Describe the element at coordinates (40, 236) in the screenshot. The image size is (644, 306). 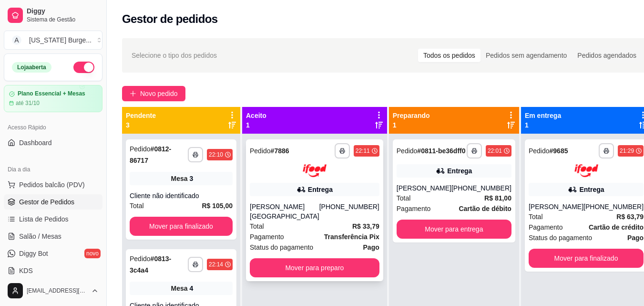
I see `span: Salão / Mesas` at that location.